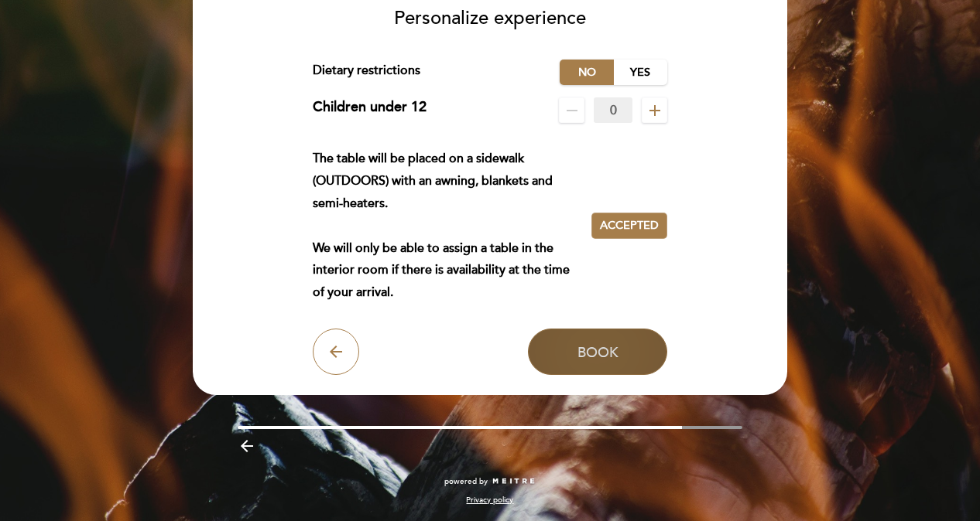  I want to click on a: powered by, so click(490, 482).